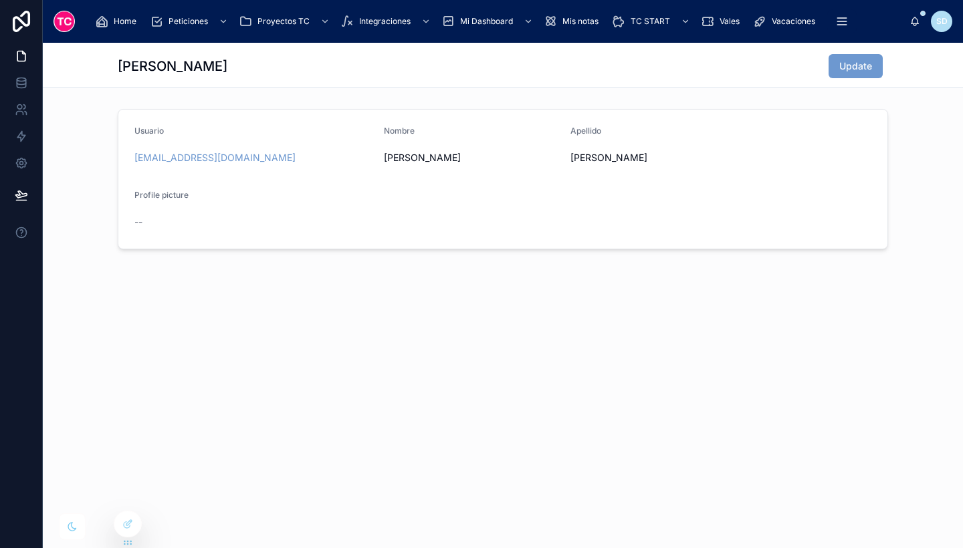 The image size is (963, 548). Describe the element at coordinates (285, 21) in the screenshot. I see `a: Proyectos TC` at that location.